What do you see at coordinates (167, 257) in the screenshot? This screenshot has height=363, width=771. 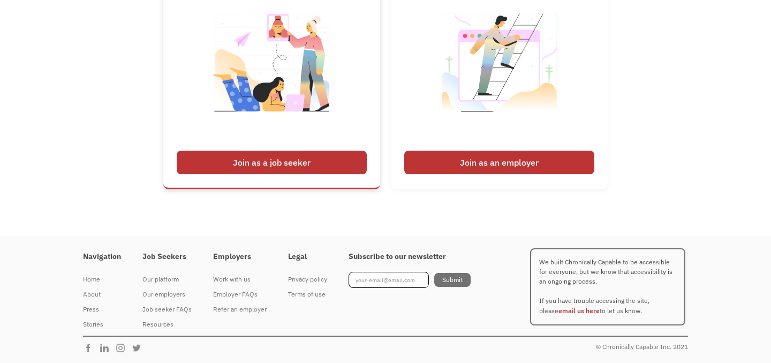 I see `h4: Job Seekers` at bounding box center [167, 257].